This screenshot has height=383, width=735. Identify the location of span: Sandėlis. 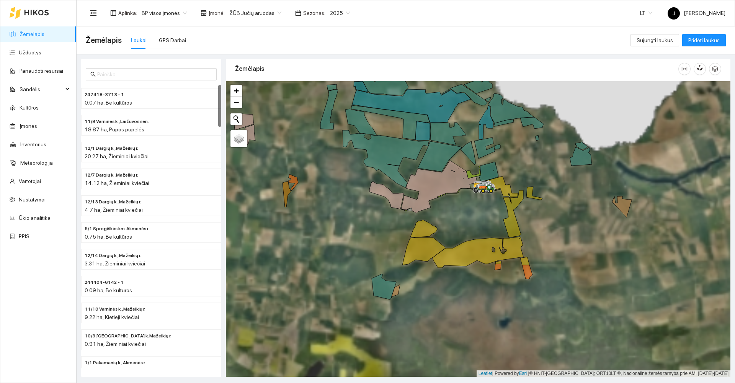
(41, 89).